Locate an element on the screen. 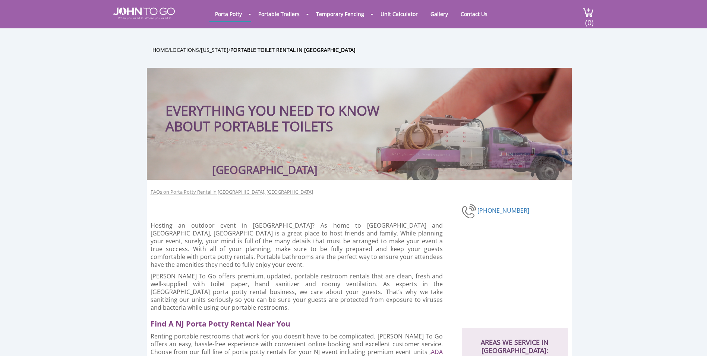 The image size is (707, 356). a: Portable Trailers is located at coordinates (279, 14).